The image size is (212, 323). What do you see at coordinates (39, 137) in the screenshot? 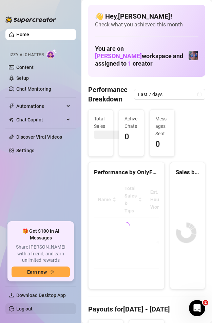
I see `a: Discover Viral Videos` at bounding box center [39, 137].